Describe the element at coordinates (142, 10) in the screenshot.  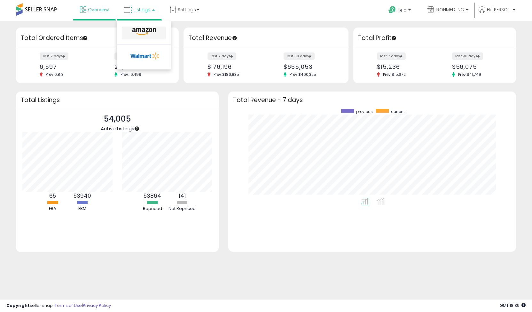
I see `span: Listings` at that location.